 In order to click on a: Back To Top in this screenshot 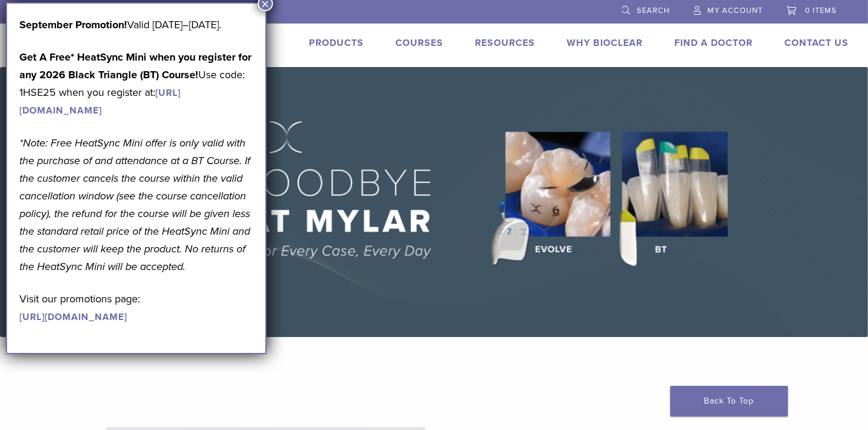, I will do `click(729, 401)`.